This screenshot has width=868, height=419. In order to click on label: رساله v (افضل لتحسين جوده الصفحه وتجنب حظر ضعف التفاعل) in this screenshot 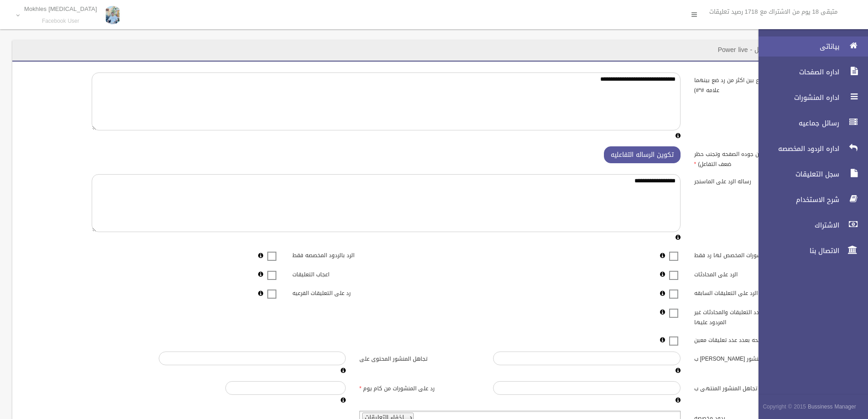, I will do `click(754, 158)`.